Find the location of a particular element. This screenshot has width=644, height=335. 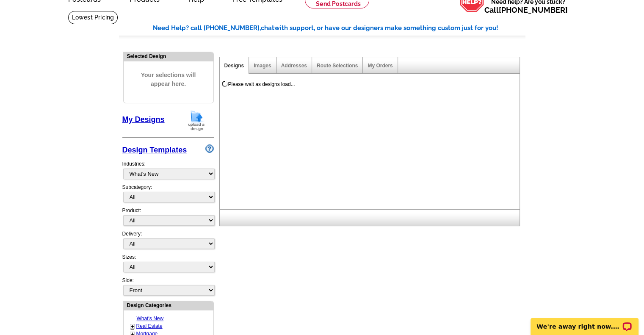

div: Delivery: is located at coordinates (168, 241).